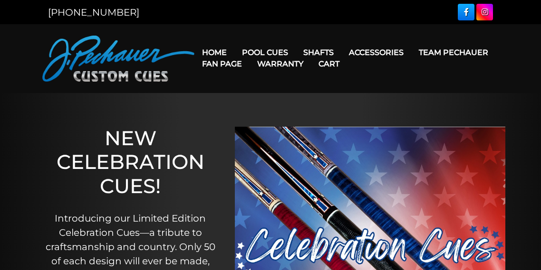  What do you see at coordinates (214, 52) in the screenshot?
I see `a: Home` at bounding box center [214, 52].